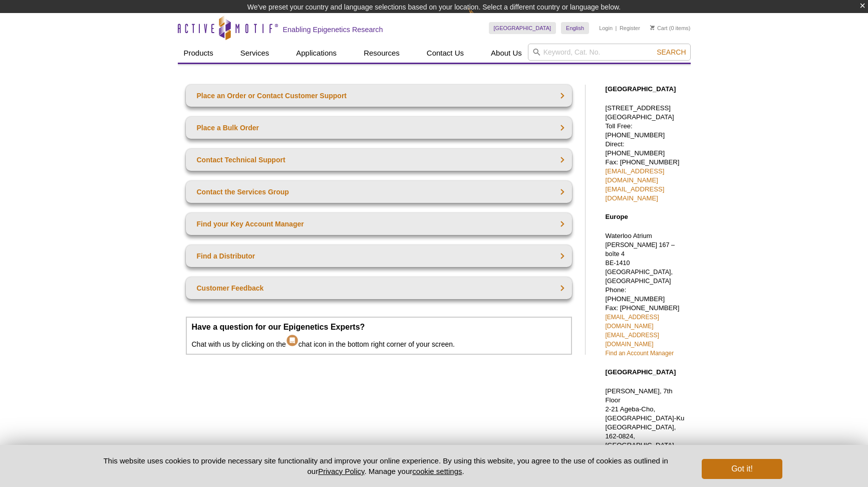 The width and height of the screenshot is (868, 487). I want to click on input: Keyword, Cat. No., so click(609, 52).